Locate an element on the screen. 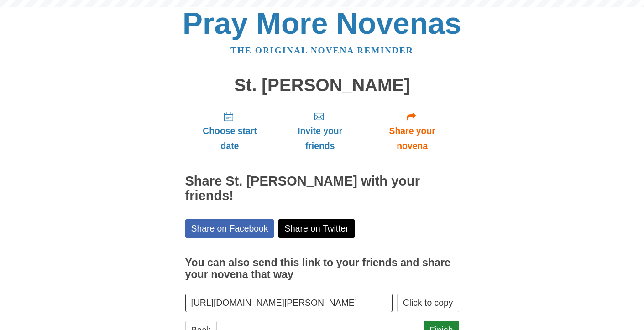 The width and height of the screenshot is (644, 330). a: The original novena reminder is located at coordinates (321, 50).